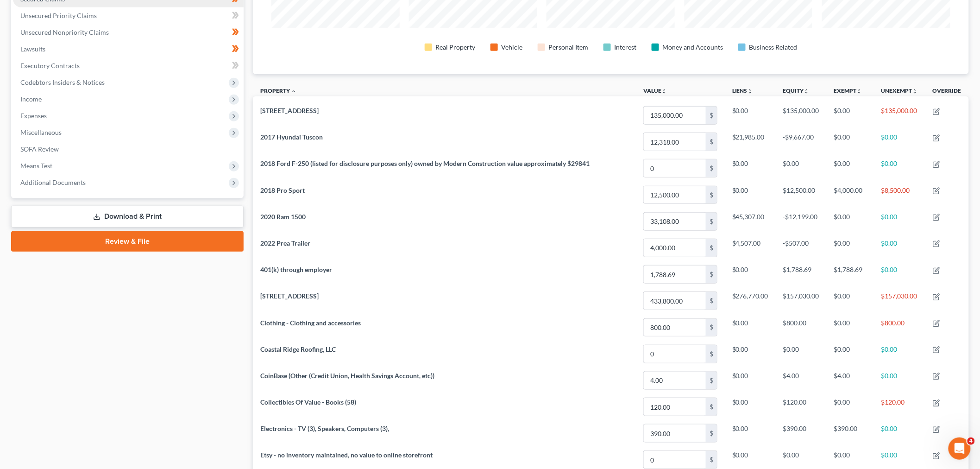 The height and width of the screenshot is (469, 980). What do you see at coordinates (850, 195) in the screenshot?
I see `td: $4,000.00` at bounding box center [850, 195].